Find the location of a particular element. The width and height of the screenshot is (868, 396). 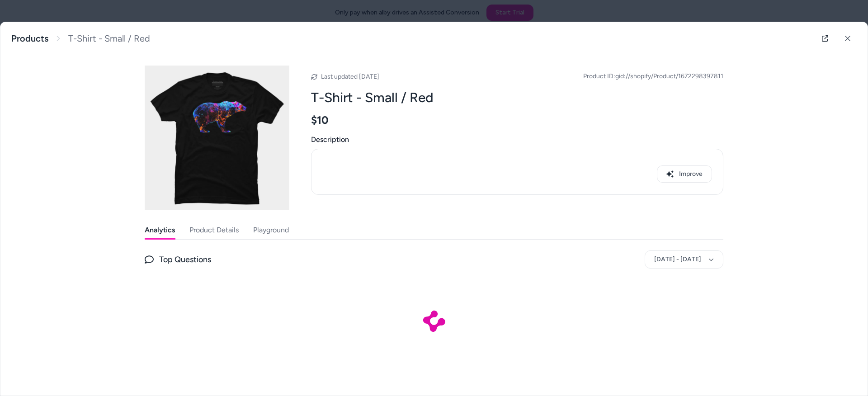

span: Product ID: gid://shopify/Product/1672298397811 is located at coordinates (653, 76).